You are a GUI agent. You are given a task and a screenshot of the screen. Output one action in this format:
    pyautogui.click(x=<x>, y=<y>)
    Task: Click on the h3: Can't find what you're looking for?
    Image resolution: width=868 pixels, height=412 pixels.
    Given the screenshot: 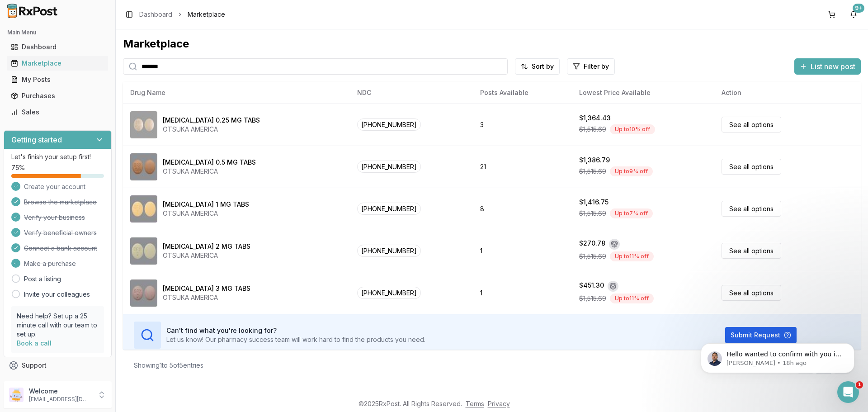 What is the action you would take?
    pyautogui.click(x=296, y=331)
    